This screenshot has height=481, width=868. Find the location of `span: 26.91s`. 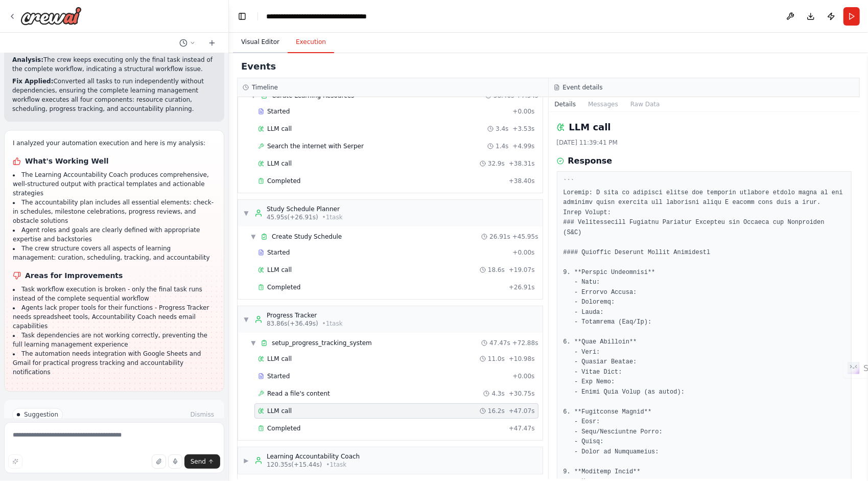

span: 26.91s is located at coordinates (499, 237).